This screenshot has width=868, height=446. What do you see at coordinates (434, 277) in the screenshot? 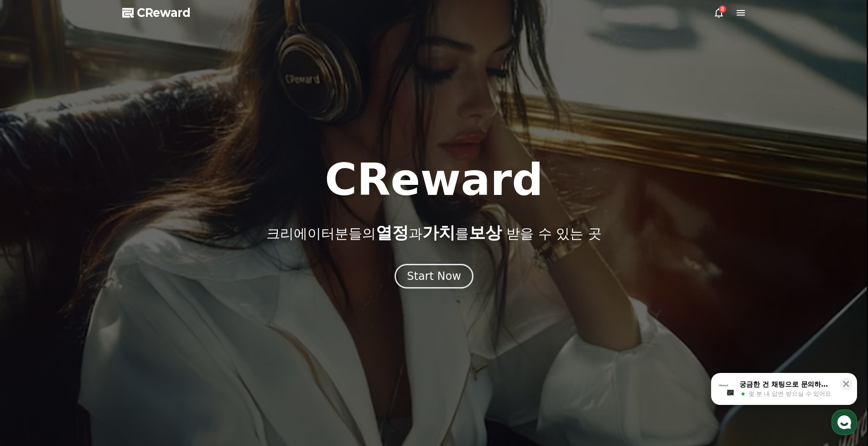
I see `button: Start Now` at bounding box center [434, 277].